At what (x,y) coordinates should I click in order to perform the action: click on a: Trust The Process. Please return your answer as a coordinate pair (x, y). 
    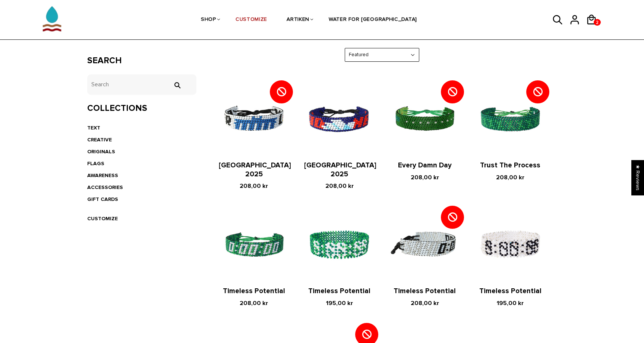
    Looking at the image, I should click on (510, 166).